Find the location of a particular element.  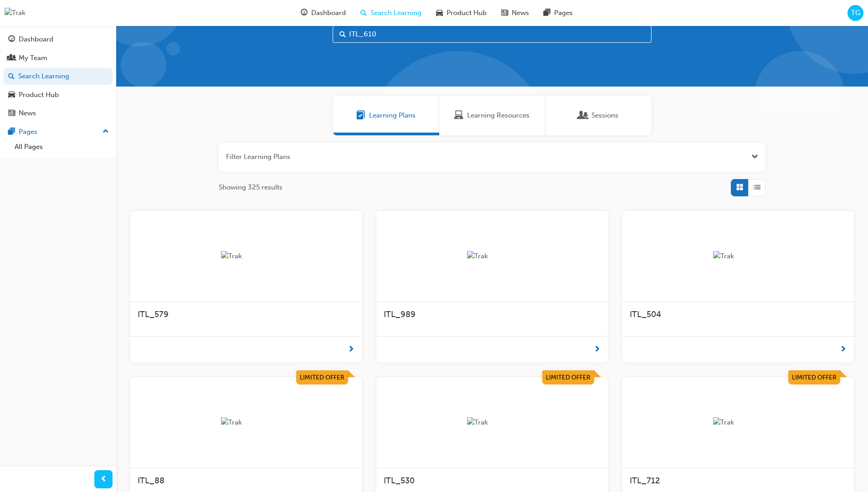

div: Product Hub is located at coordinates (39, 95).